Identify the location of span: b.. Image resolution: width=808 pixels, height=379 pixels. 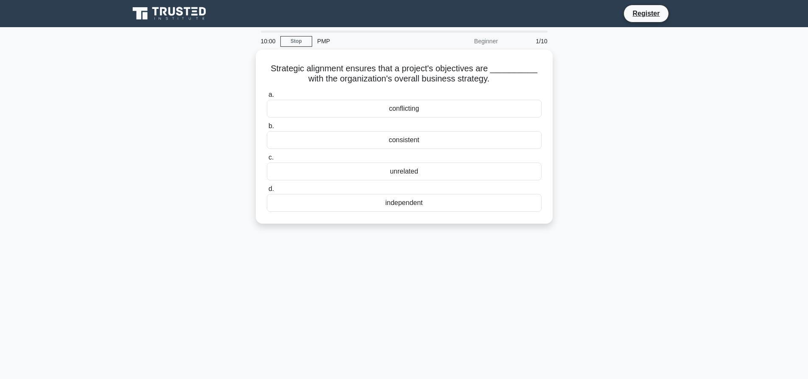
(271, 126).